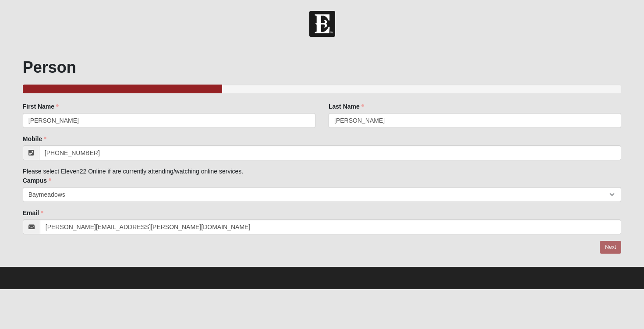 Image resolution: width=644 pixels, height=329 pixels. What do you see at coordinates (322, 67) in the screenshot?
I see `h1: Person` at bounding box center [322, 67].